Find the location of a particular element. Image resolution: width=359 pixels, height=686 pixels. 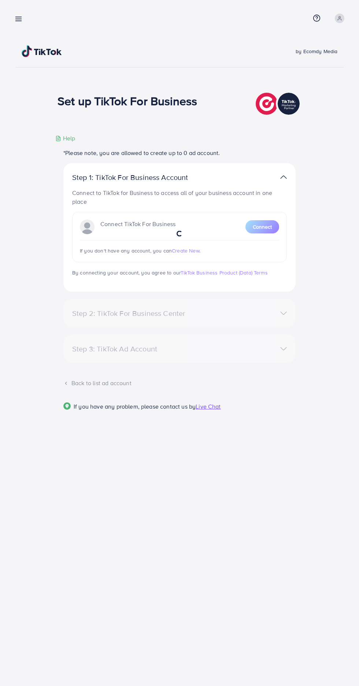

div: Back to list ad account is located at coordinates (180, 383).